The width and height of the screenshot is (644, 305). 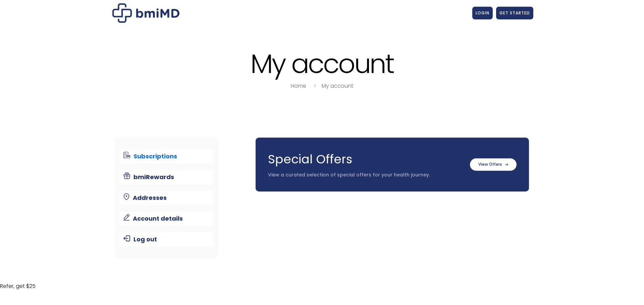 What do you see at coordinates (322, 63) in the screenshot?
I see `h1: My account` at bounding box center [322, 63].